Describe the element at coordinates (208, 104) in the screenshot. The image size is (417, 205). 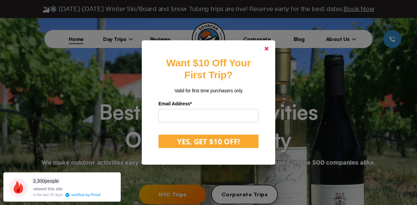
I see `label: Email Address` at that location.